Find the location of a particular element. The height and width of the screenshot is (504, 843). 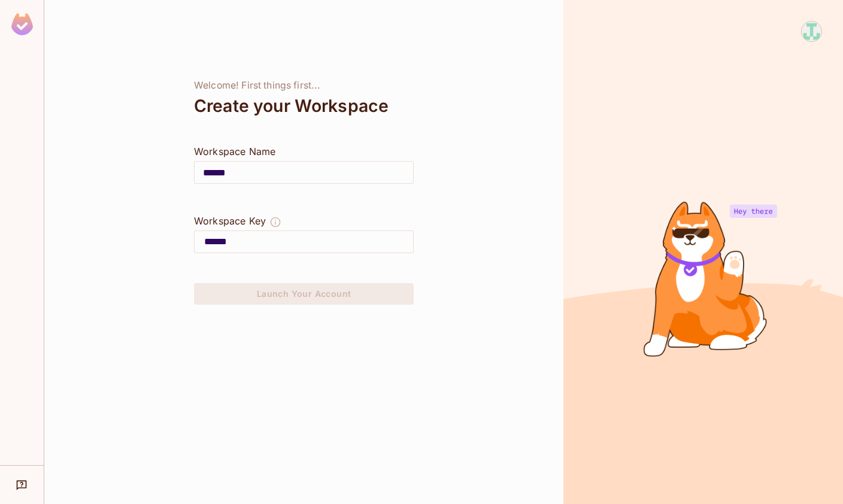

div: Welcome! First things first... is located at coordinates (304, 86).